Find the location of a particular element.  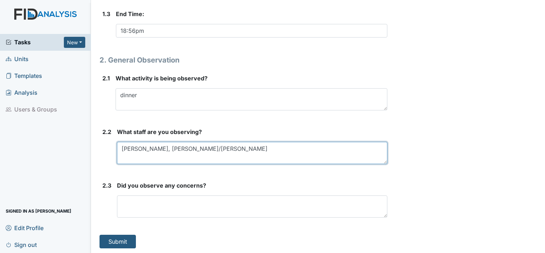

span: Edit Profile is located at coordinates (25, 227).